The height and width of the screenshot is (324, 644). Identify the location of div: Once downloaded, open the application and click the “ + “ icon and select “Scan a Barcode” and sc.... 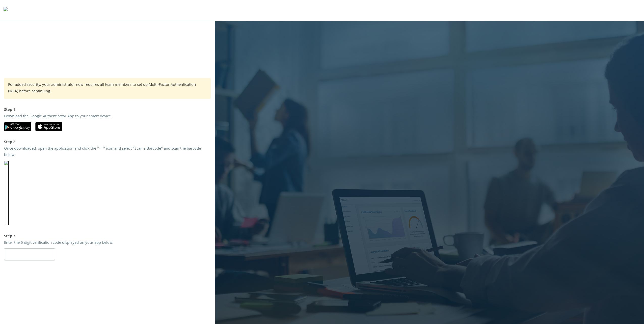
(107, 152).